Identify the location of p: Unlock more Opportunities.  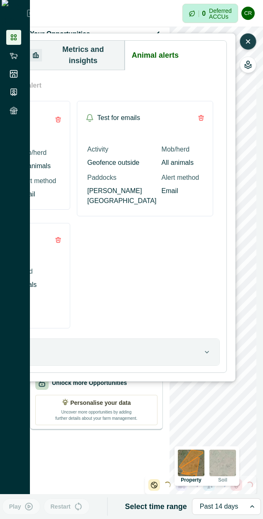
(89, 383).